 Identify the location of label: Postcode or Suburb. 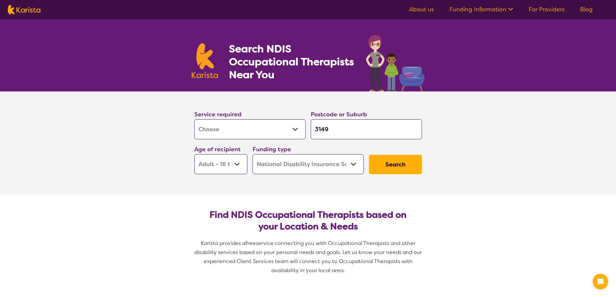
(339, 114).